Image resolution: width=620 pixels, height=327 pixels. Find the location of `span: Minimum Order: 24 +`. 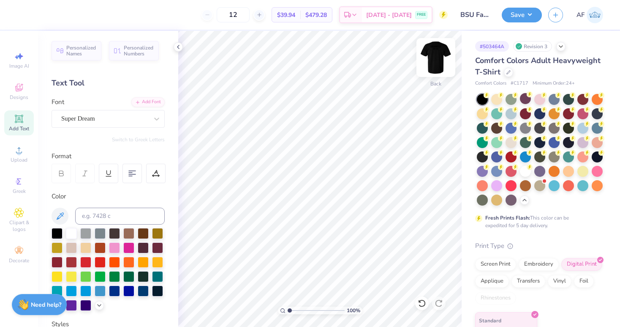

span: Minimum Order: 24 + is located at coordinates (554, 83).